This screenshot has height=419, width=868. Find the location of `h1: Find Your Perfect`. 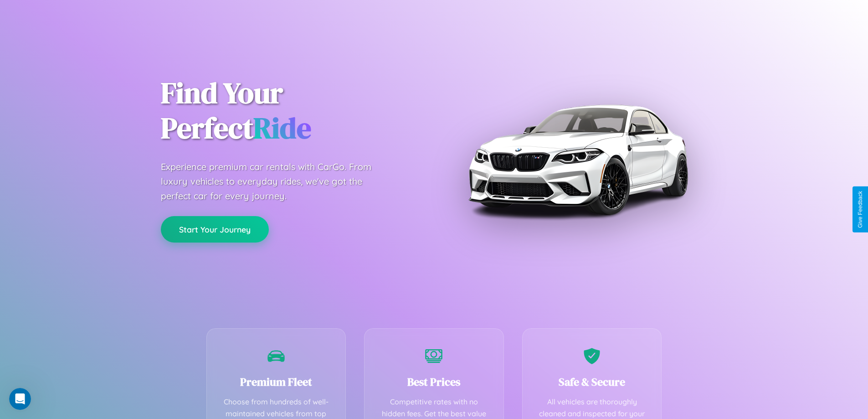

h1: Find Your Perfect is located at coordinates (290, 111).